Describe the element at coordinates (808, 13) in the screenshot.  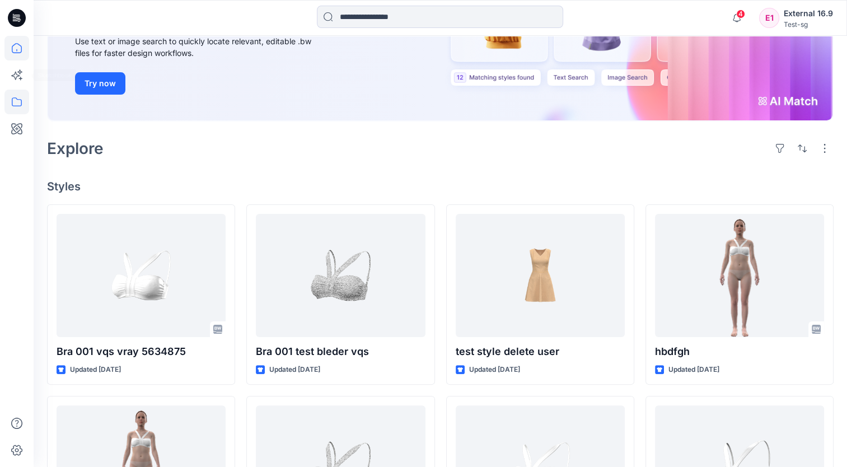
I see `div: External 16.9` at that location.